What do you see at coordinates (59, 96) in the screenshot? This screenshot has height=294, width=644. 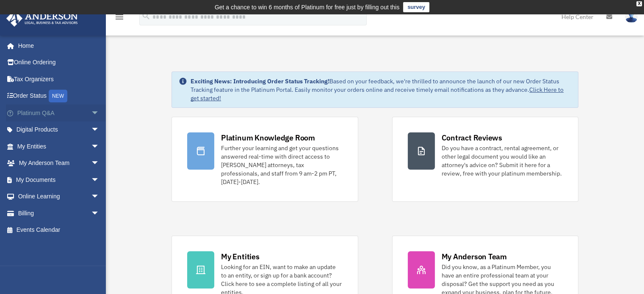 I see `a: Order StatusNEW` at bounding box center [59, 96].